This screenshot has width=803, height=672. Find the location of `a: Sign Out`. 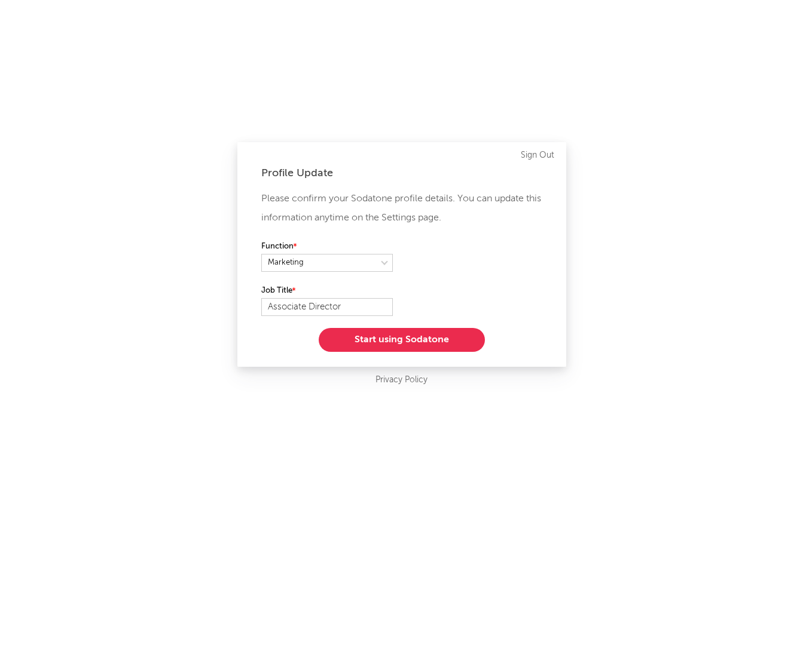

a: Sign Out is located at coordinates (537, 155).